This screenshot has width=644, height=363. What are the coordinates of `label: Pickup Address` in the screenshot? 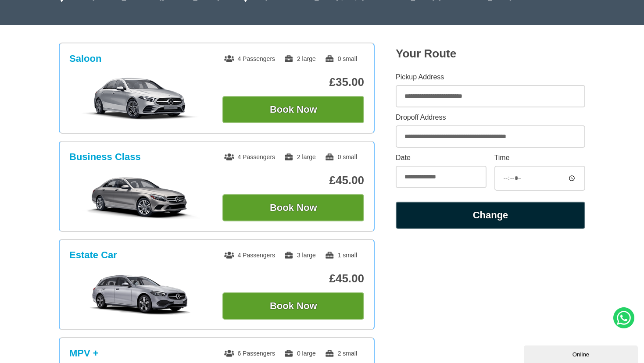 It's located at (490, 77).